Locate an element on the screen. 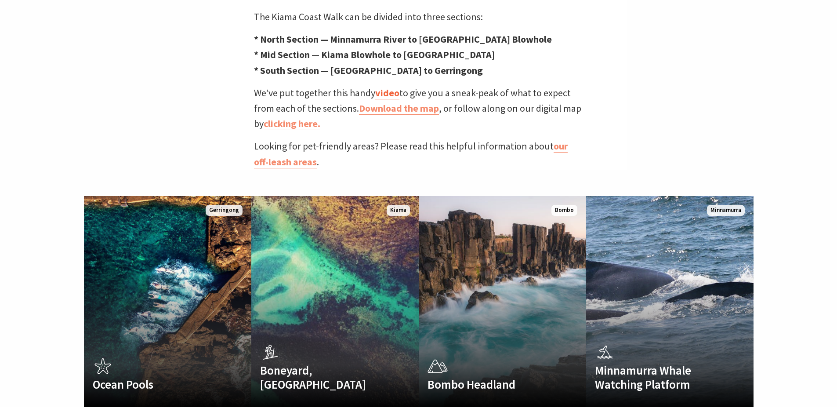  a: video is located at coordinates (387, 93).